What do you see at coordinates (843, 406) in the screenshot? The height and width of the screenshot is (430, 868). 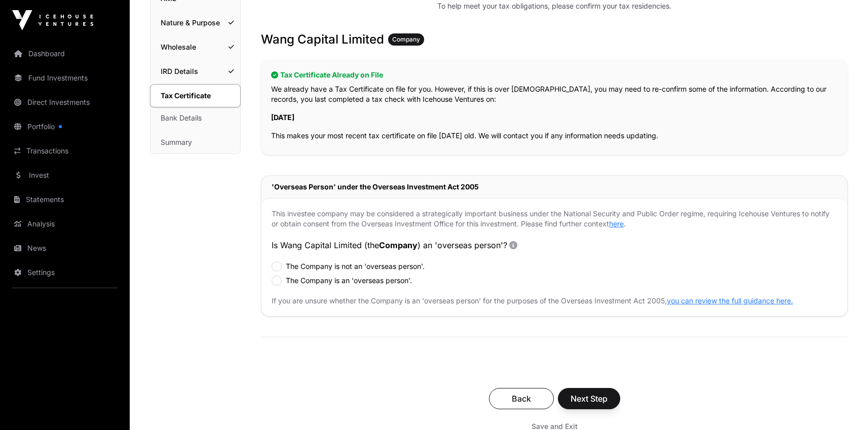 I see `div: Chat Widget` at bounding box center [843, 406].